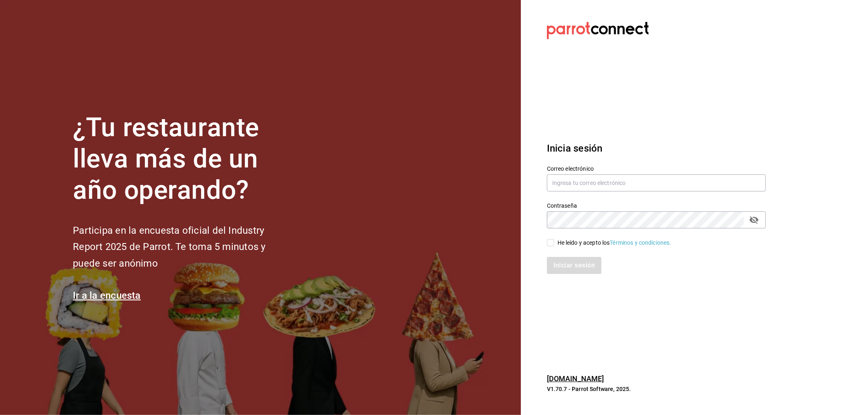 The image size is (868, 415). I want to click on h3: Inicia sesión, so click(656, 149).